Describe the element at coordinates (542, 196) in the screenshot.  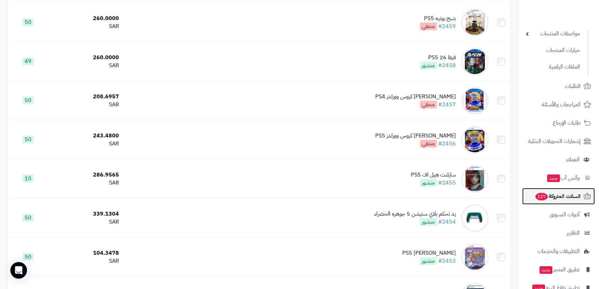
I see `span: 127` at that location.